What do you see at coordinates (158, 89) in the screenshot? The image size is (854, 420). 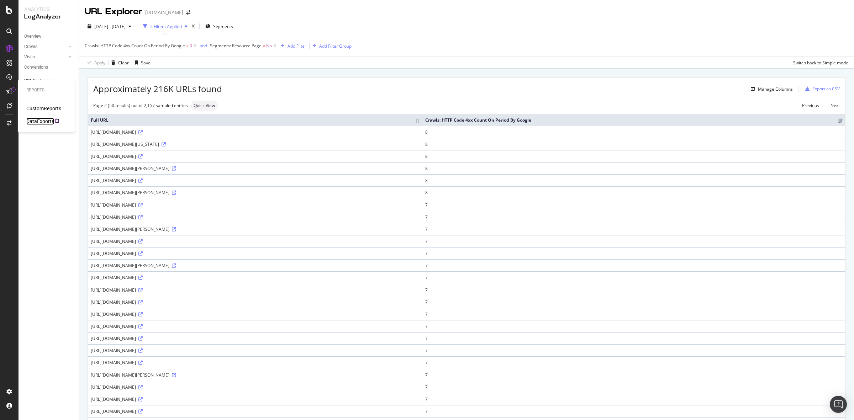 I see `span: Approximately 216K URLs found` at bounding box center [158, 89].